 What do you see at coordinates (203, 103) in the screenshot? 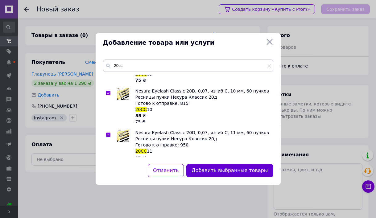
I see `div: Готово к отправке: 815` at bounding box center [203, 103].